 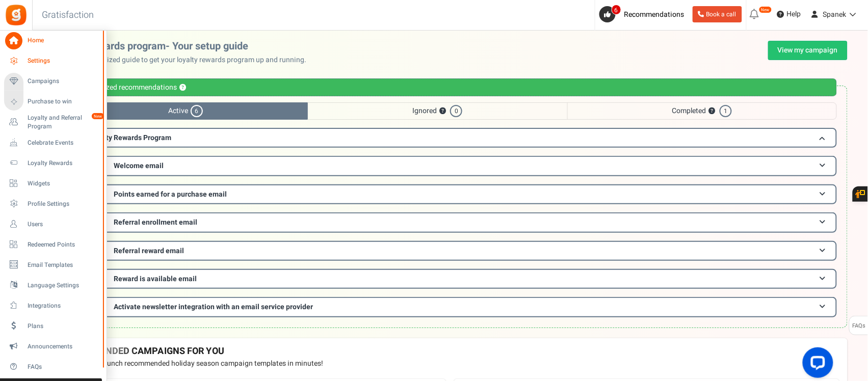 What do you see at coordinates (835, 15) in the screenshot?
I see `span: Spanek` at bounding box center [835, 15].